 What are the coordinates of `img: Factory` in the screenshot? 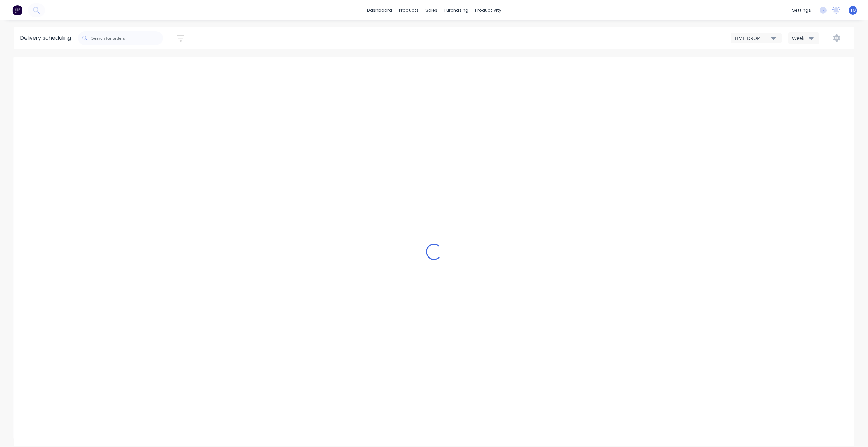 It's located at (17, 10).